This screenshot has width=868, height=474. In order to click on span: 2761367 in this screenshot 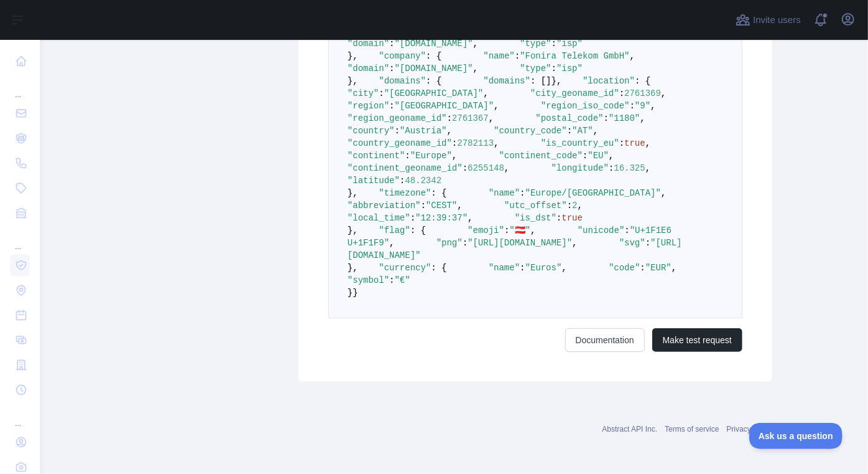, I will do `click(470, 118)`.